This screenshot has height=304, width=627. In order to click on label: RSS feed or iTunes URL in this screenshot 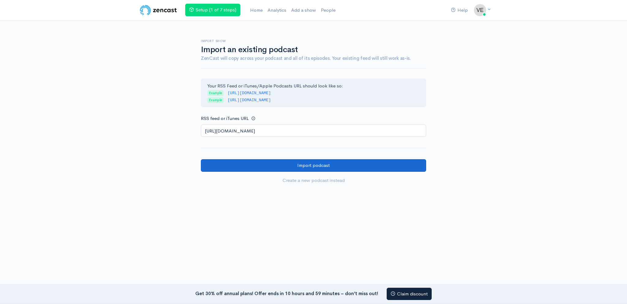, I will do `click(225, 118)`.